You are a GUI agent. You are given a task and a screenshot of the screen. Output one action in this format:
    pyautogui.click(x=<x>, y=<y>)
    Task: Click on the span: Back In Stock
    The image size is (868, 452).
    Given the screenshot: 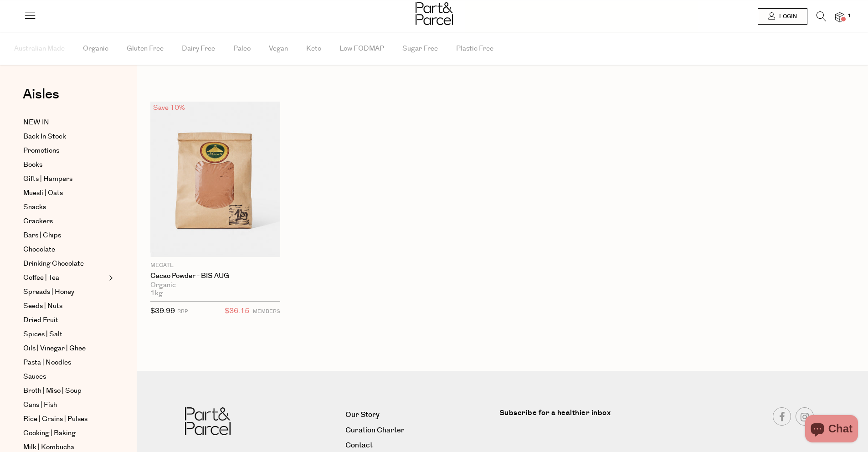 What is the action you would take?
    pyautogui.click(x=44, y=137)
    